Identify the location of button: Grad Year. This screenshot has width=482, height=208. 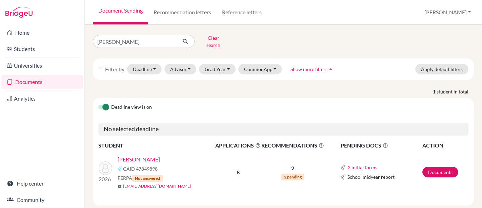
(217, 69).